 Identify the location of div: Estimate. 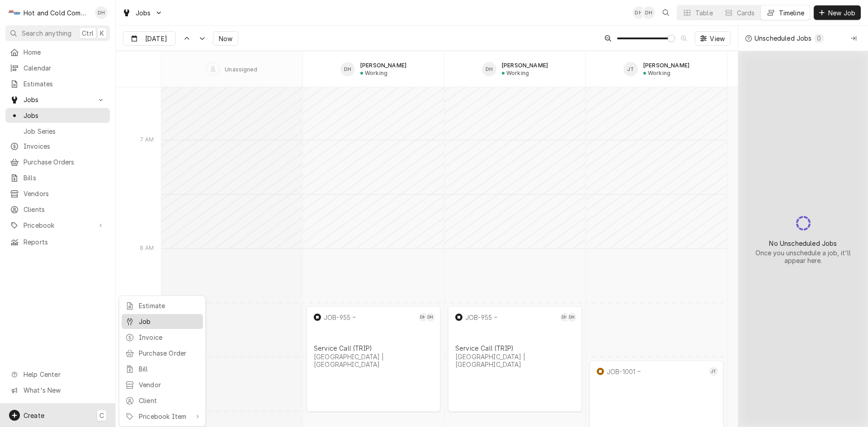
(169, 306).